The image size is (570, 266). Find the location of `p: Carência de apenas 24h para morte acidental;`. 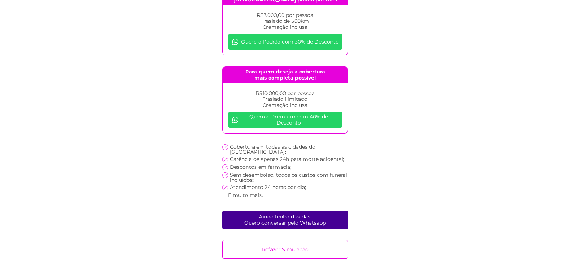

p: Carência de apenas 24h para morte acidental; is located at coordinates (287, 159).